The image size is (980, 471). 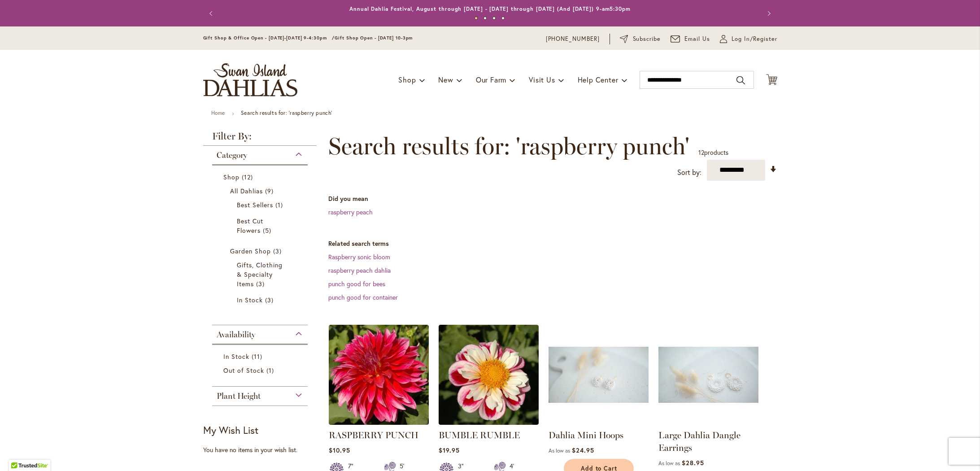 I want to click on a: In Stock, so click(x=261, y=299).